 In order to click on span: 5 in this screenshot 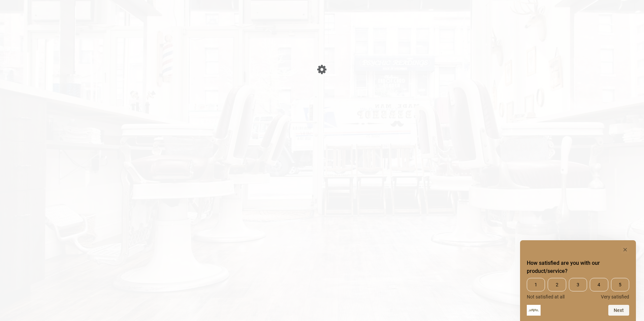, I will do `click(620, 285)`.